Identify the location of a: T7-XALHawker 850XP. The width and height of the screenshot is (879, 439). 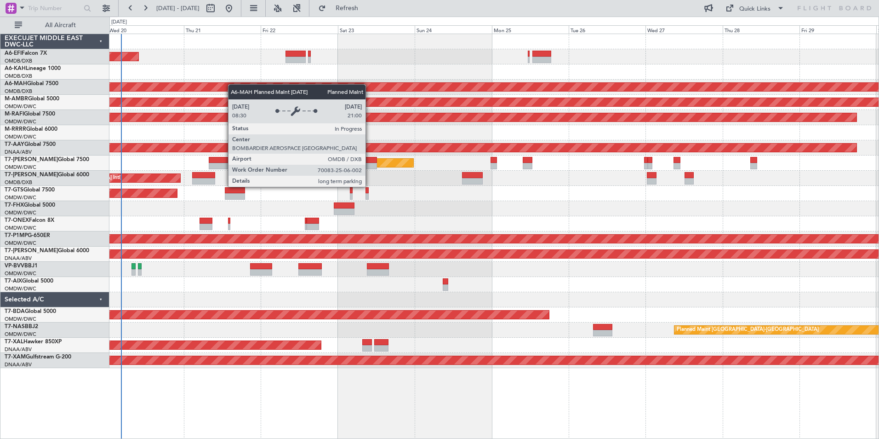
(33, 342).